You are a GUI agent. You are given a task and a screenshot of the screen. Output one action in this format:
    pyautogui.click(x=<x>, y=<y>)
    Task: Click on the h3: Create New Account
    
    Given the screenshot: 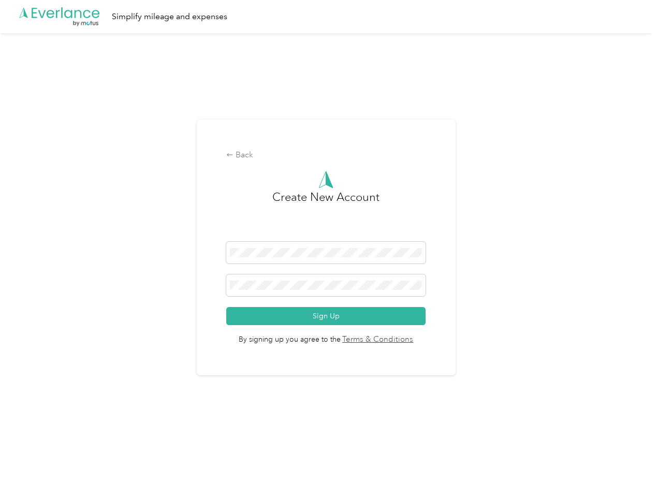 What is the action you would take?
    pyautogui.click(x=326, y=215)
    